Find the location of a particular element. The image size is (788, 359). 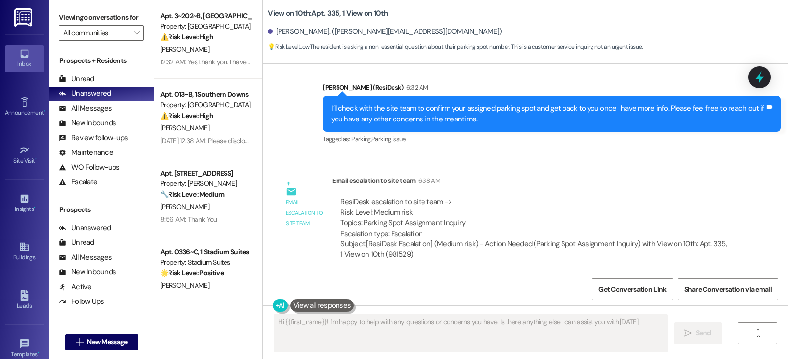

button: Get Conversation Link is located at coordinates (632, 289).